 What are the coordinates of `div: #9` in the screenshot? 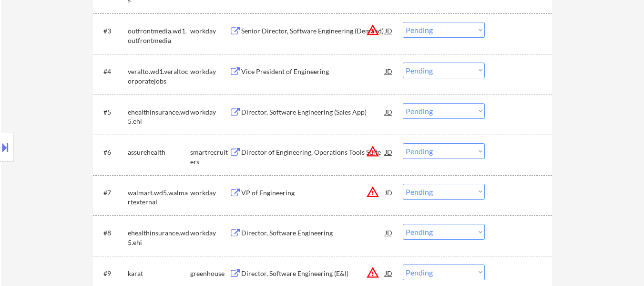 It's located at (111, 274).